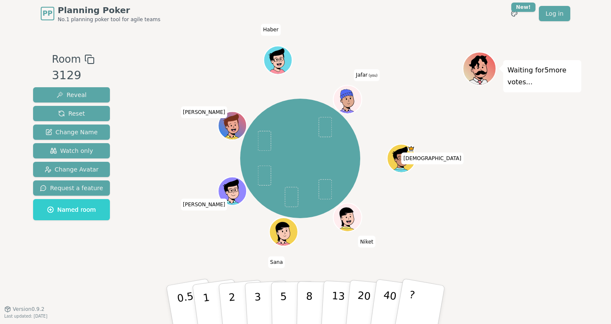 The height and width of the screenshot is (324, 611). What do you see at coordinates (554, 14) in the screenshot?
I see `a: Log in` at bounding box center [554, 14].